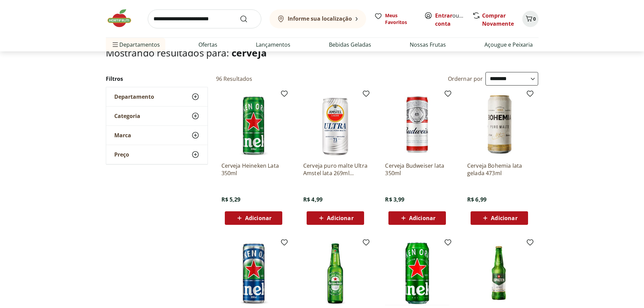 Image resolution: width=644 pixels, height=308 pixels. What do you see at coordinates (450, 19) in the screenshot?
I see `span: ou` at bounding box center [450, 19].